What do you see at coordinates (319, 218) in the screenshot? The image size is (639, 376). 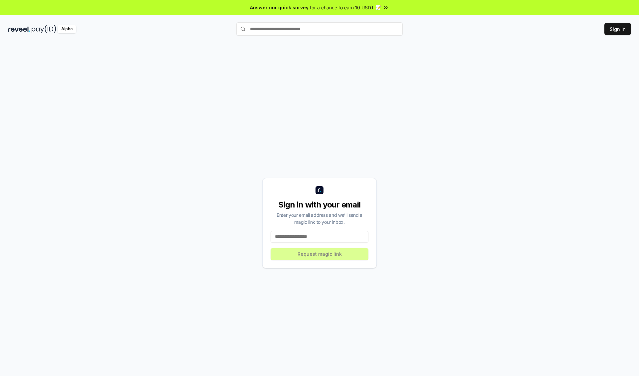 I see `div: Enter your email address and we’ll send a magic link to your inbox.` at bounding box center [319, 218].